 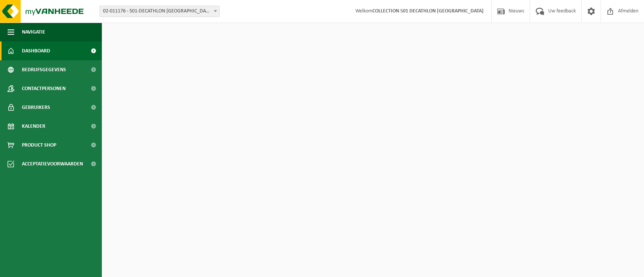 I want to click on span: 02-011176 - 501-DECATHLON BRUGGE - BRUGGE, so click(x=160, y=11).